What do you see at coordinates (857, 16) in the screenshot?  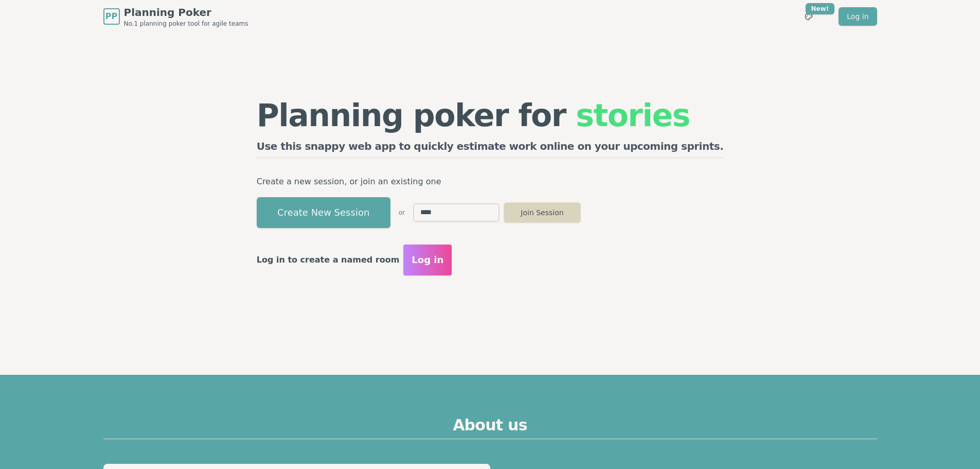 I see `a: Log in` at bounding box center [857, 16].